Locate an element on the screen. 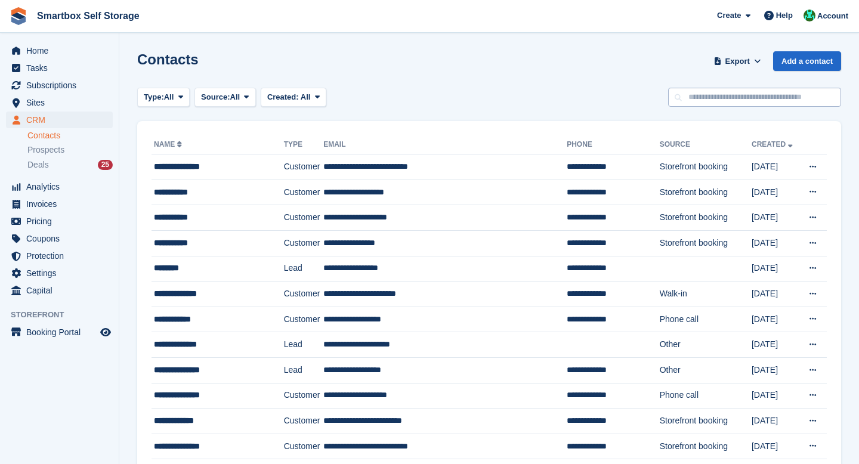 Image resolution: width=859 pixels, height=464 pixels. span: CRM is located at coordinates (62, 120).